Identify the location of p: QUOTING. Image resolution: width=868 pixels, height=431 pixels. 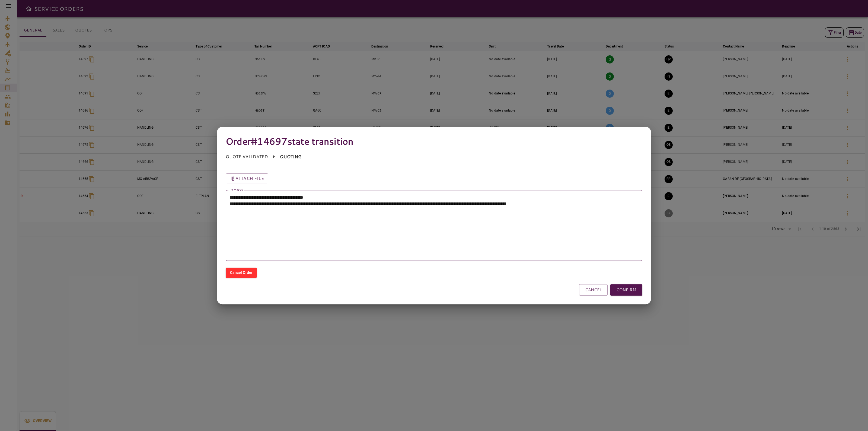
(291, 156).